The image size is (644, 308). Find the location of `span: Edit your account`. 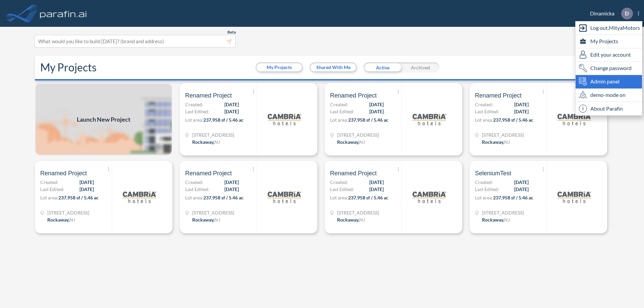

span: Edit your account is located at coordinates (610, 55).